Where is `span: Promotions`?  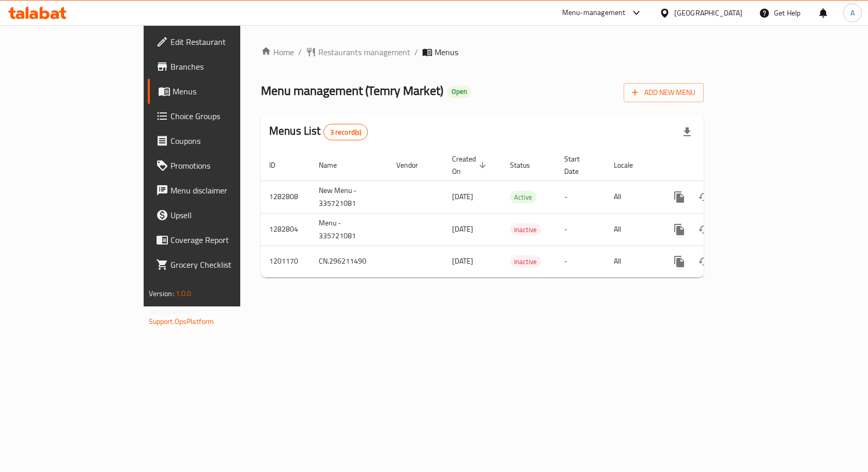
span: Promotions is located at coordinates (226, 166).